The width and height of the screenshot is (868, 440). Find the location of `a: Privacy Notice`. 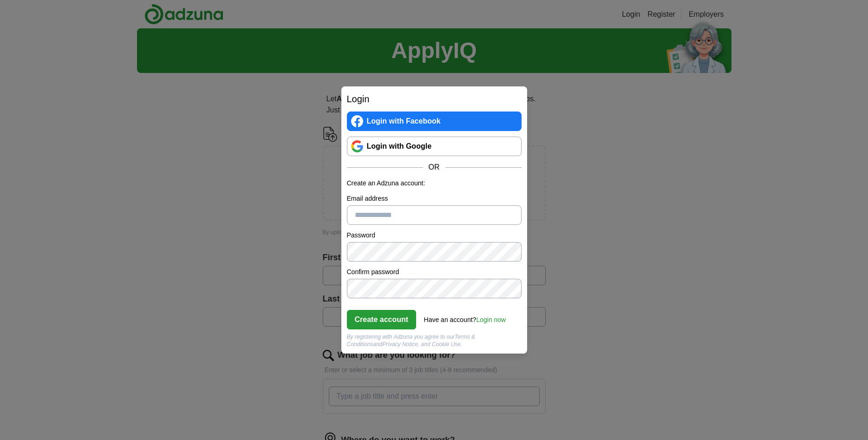

a: Privacy Notice is located at coordinates (400, 344).